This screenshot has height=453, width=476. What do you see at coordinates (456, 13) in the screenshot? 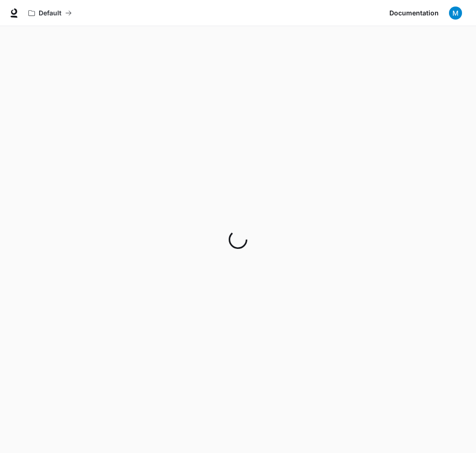
I see `img: User avatar` at bounding box center [456, 13].